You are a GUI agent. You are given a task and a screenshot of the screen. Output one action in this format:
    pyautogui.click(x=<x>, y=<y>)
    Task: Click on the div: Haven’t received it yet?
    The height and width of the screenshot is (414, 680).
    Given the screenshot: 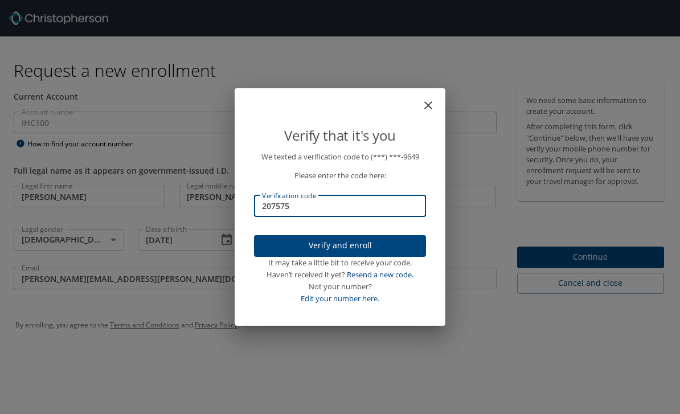 What is the action you would take?
    pyautogui.click(x=340, y=274)
    